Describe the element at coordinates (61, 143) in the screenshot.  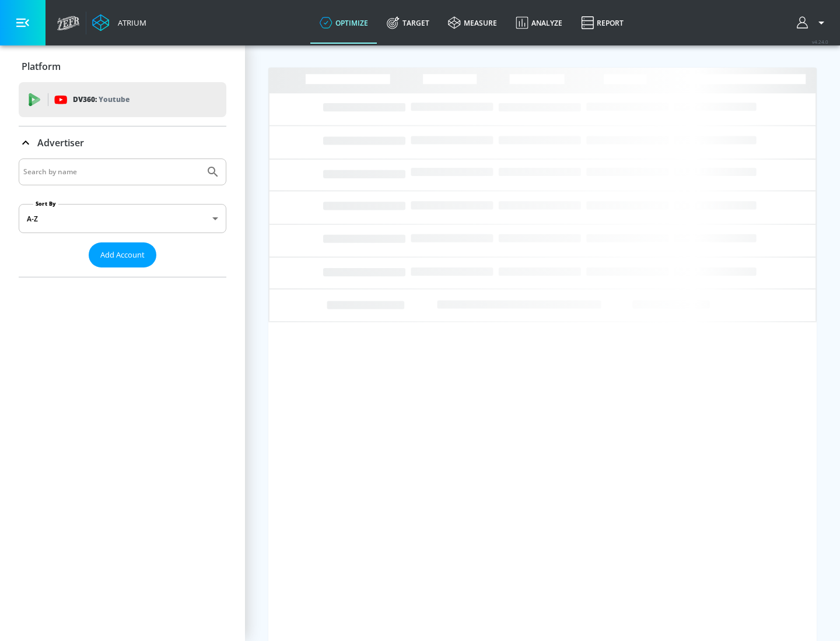
I see `p: Advertiser` at that location.